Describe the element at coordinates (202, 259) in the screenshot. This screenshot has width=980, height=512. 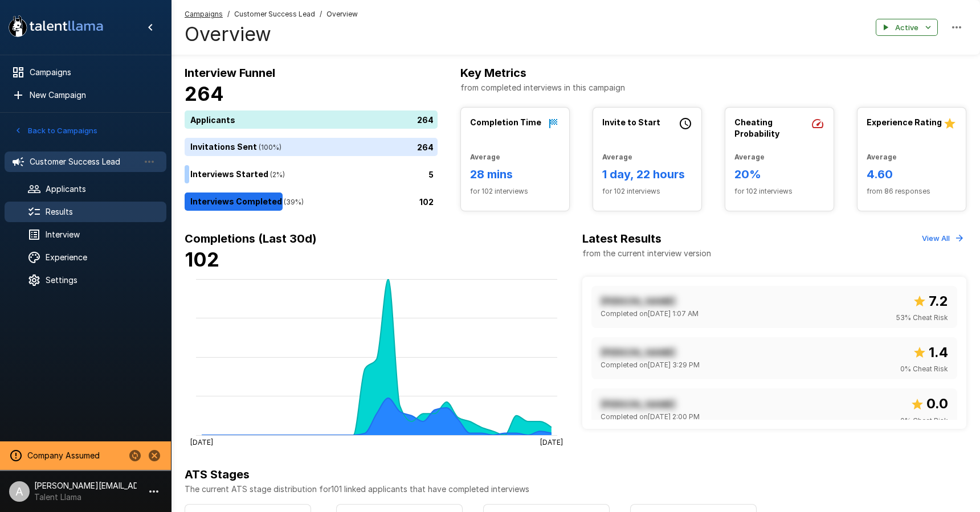
I see `b: 102` at that location.